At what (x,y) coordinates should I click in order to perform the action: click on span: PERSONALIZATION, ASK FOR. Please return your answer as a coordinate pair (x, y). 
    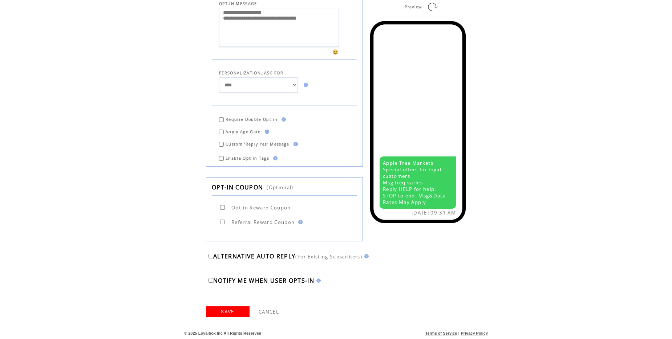
    Looking at the image, I should click on (251, 73).